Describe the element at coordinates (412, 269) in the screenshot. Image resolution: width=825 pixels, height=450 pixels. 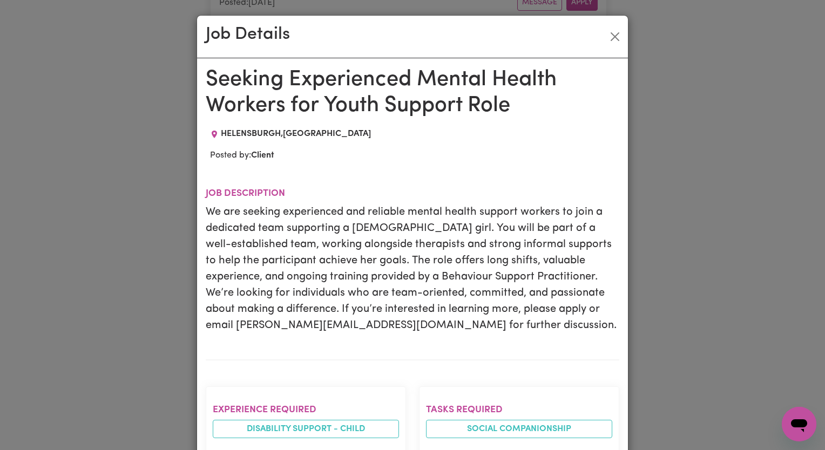
I see `p: We are seeking experienced and reliable mental health support workers to join a dedicated team su...` at that location.